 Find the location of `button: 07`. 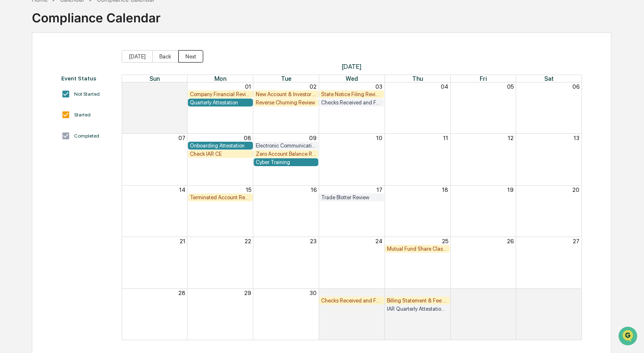

button: 07 is located at coordinates (182, 138).